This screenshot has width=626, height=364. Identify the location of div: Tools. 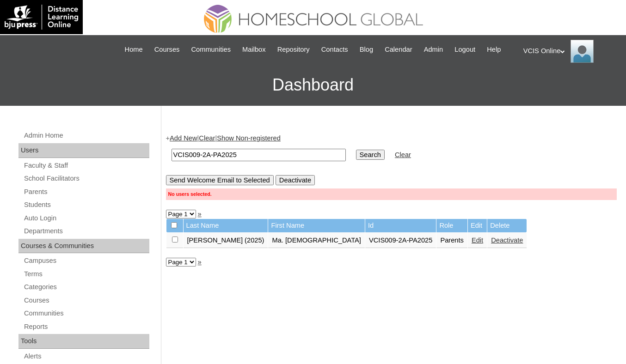
(83, 342).